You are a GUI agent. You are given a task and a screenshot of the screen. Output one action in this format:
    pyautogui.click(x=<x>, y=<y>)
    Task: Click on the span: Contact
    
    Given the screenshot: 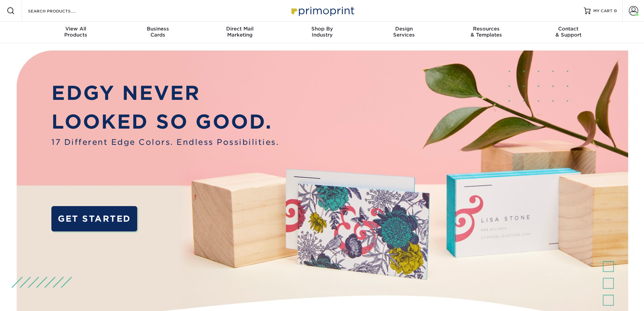 What is the action you would take?
    pyautogui.click(x=568, y=29)
    